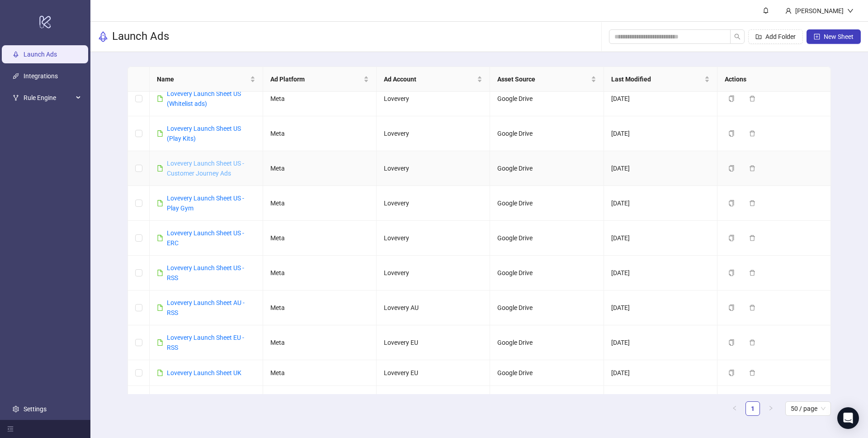 This screenshot has width=868, height=438. What do you see at coordinates (780, 37) in the screenshot?
I see `span: Add Folder` at bounding box center [780, 37].